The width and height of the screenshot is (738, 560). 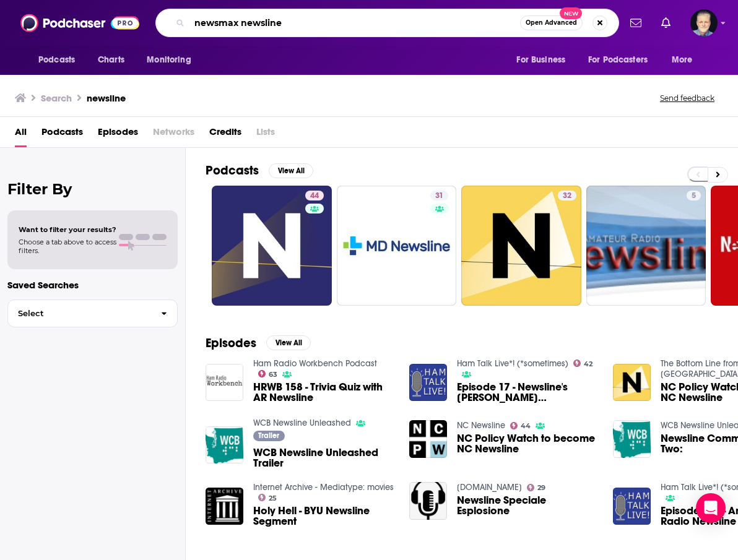 What do you see at coordinates (631, 439) in the screenshot?
I see `img: Newsline Committee Part Two:` at bounding box center [631, 439].